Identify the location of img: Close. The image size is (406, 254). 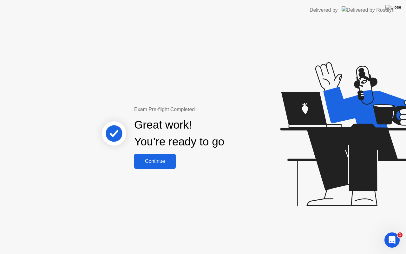
(393, 7).